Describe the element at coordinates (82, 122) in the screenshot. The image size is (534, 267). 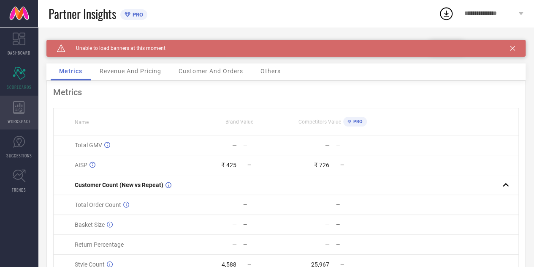
I see `span: Name` at that location.